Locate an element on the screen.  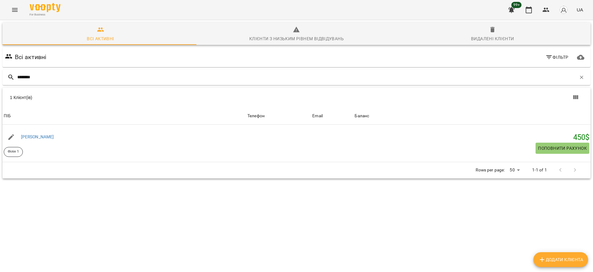
div: Email is located at coordinates (318, 116).